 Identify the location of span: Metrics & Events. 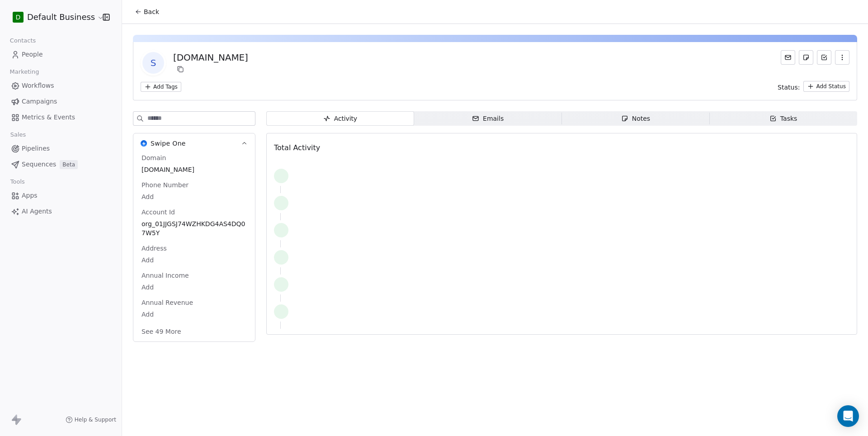
(48, 117).